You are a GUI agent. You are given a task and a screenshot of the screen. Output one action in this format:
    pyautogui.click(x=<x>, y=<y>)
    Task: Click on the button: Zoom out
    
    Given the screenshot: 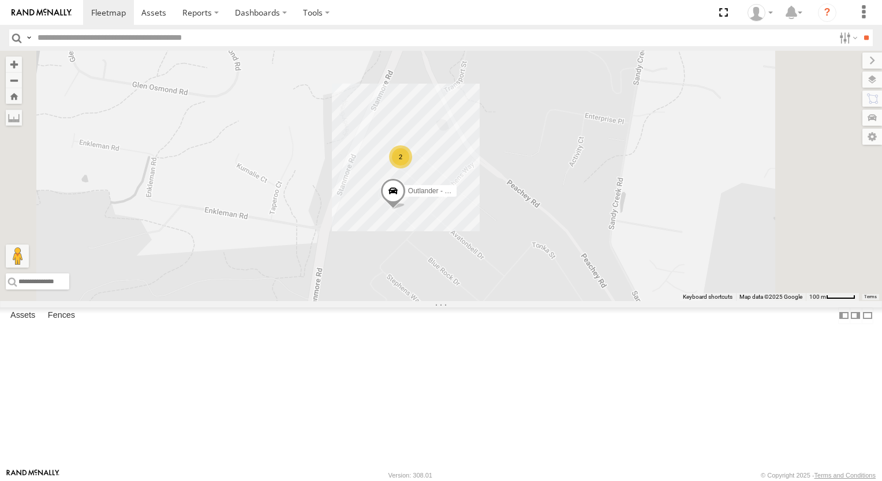 What is the action you would take?
    pyautogui.click(x=14, y=80)
    